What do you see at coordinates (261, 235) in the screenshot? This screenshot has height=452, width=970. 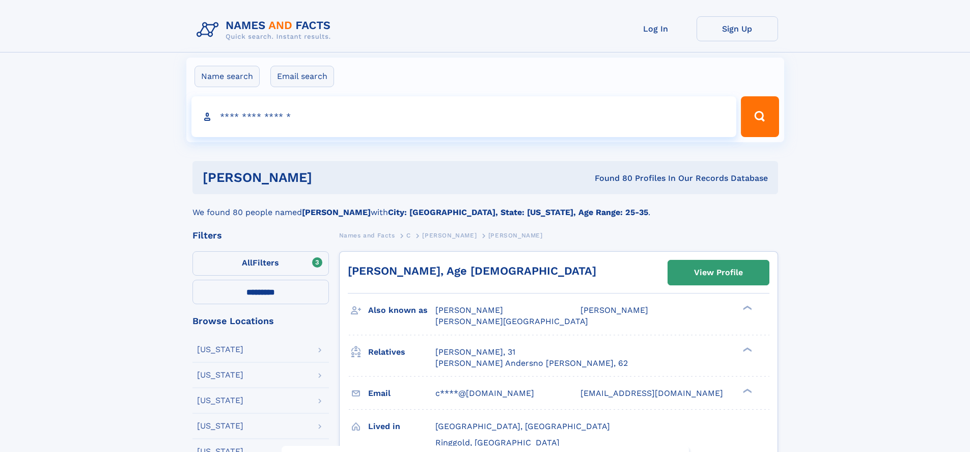 I see `div: Filters` at bounding box center [261, 235].